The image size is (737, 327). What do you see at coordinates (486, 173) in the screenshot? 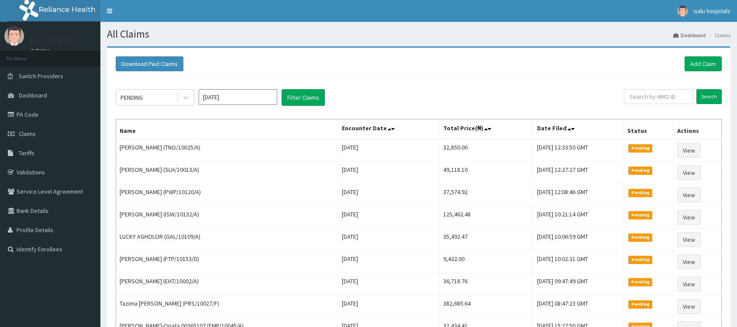
I see `td: 49,118.10` at bounding box center [486, 173].